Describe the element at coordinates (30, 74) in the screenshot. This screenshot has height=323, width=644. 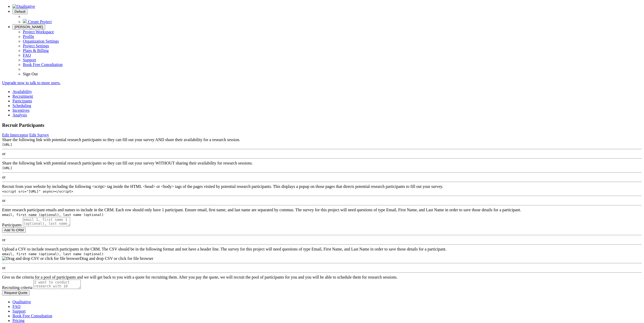
I see `a: Sign Out` at that location.